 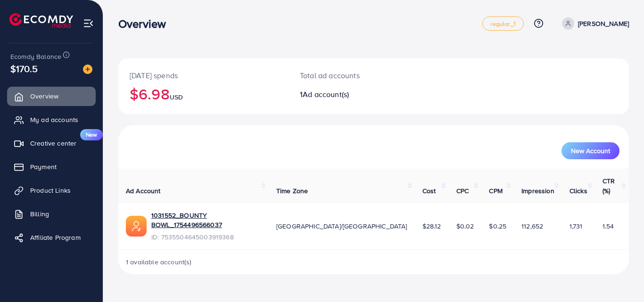 What do you see at coordinates (292, 191) in the screenshot?
I see `span: Time Zone` at bounding box center [292, 191].